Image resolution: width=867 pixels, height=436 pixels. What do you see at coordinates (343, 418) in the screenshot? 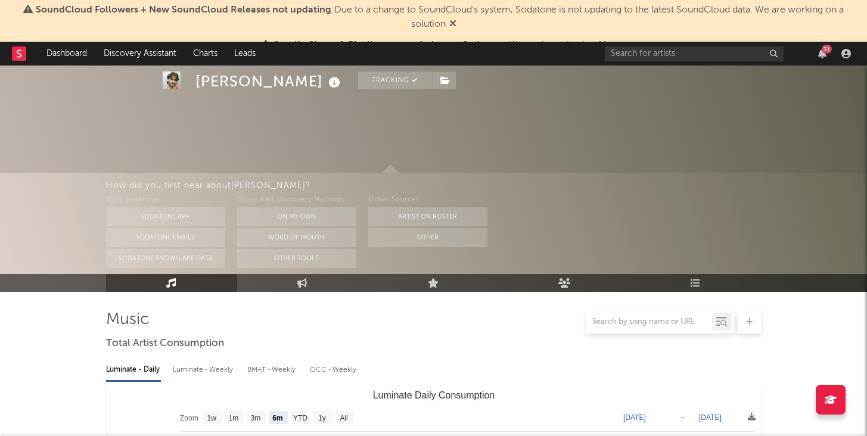
I see `text: All` at bounding box center [343, 418].